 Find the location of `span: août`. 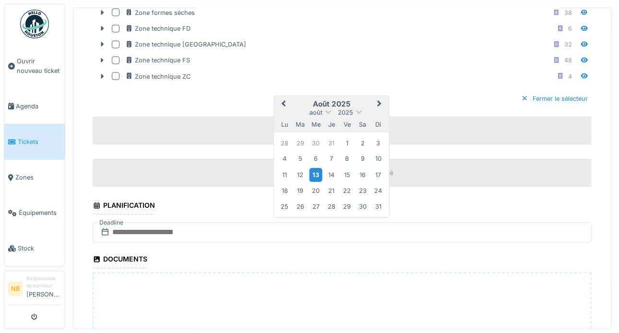

span: août is located at coordinates (316, 113).